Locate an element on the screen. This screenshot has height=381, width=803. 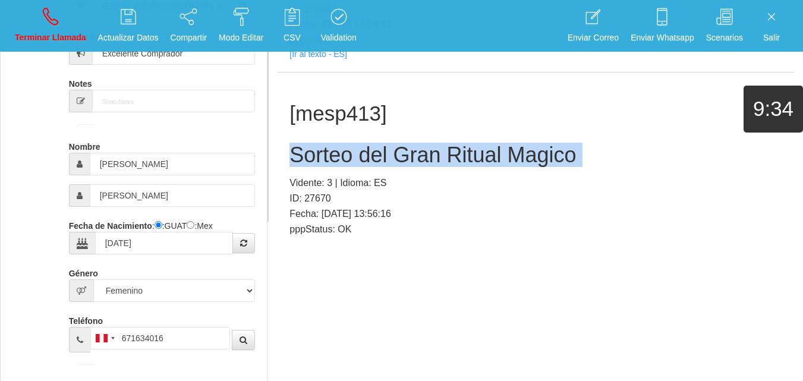
input: Apellido is located at coordinates (172, 196).